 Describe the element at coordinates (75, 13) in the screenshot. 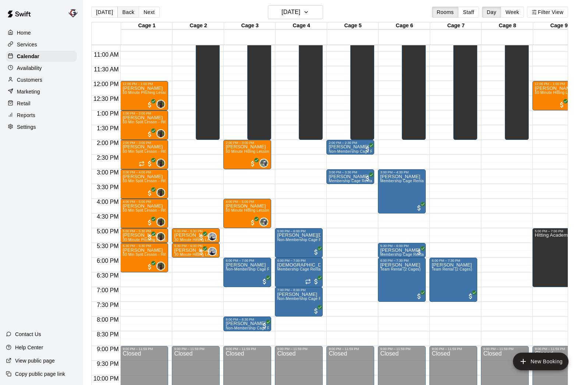

I see `div: Mike Colangelo (Owner)` at that location.